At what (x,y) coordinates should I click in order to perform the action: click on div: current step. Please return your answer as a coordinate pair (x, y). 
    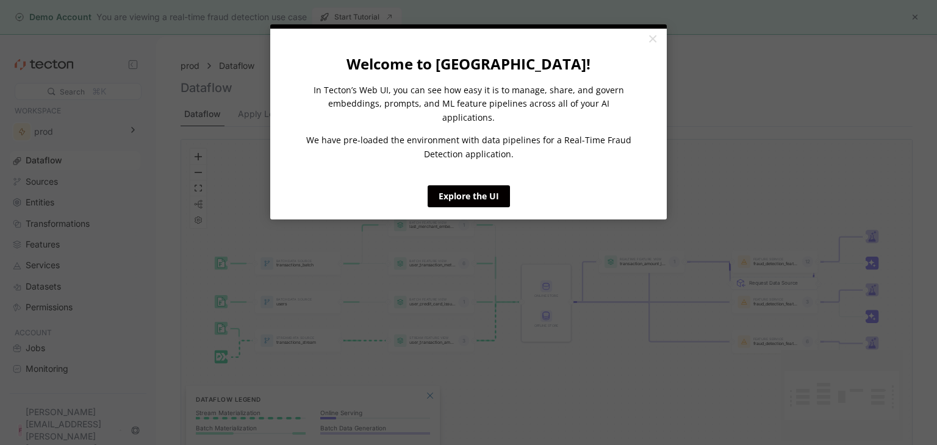
    Looking at the image, I should click on (469, 26).